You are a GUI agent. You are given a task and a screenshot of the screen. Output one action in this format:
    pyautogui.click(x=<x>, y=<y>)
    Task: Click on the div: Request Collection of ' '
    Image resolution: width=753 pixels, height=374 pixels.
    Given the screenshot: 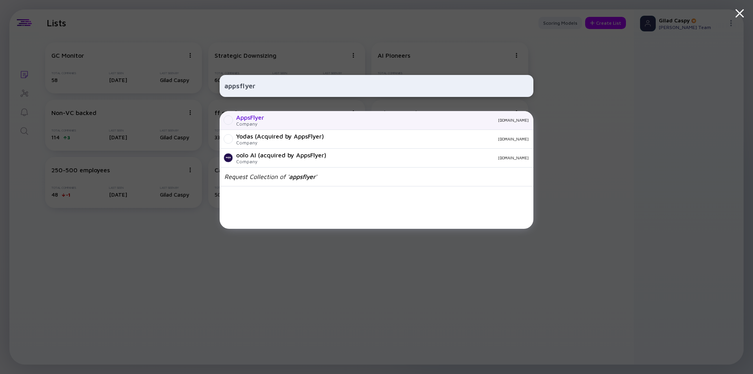 What is the action you would take?
    pyautogui.click(x=271, y=177)
    